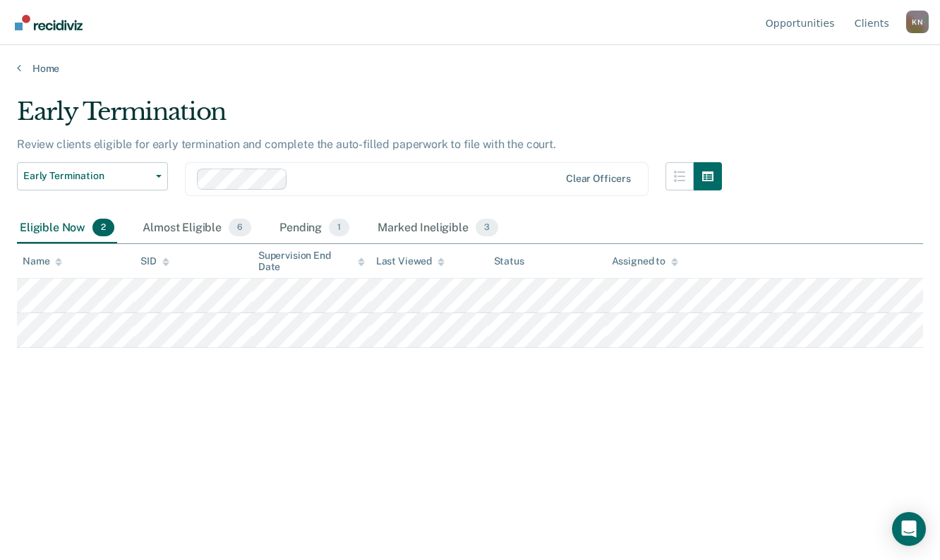  I want to click on div: Almost Eligible6, so click(197, 228).